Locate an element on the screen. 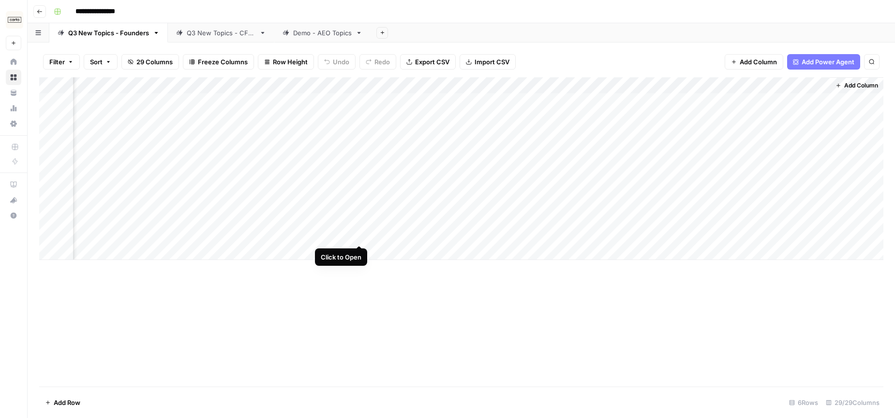 This screenshot has width=895, height=418. a: Q3 New Topics - CFOs is located at coordinates (221, 33).